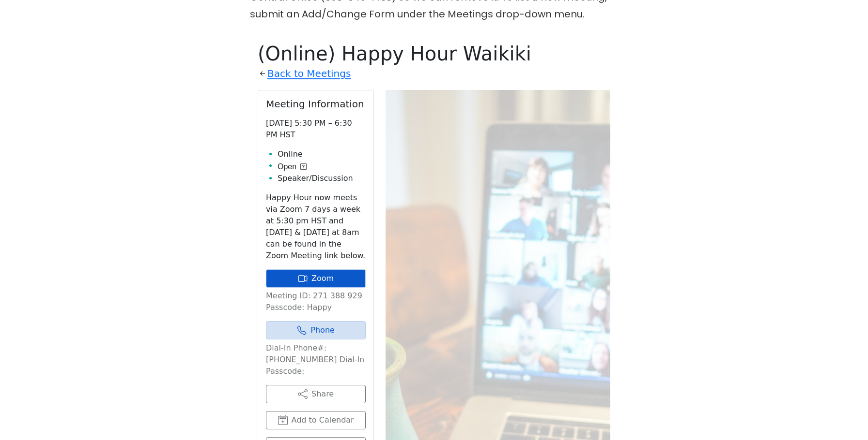 This screenshot has height=440, width=868. Describe the element at coordinates (292, 167) in the screenshot. I see `button: Open` at that location.